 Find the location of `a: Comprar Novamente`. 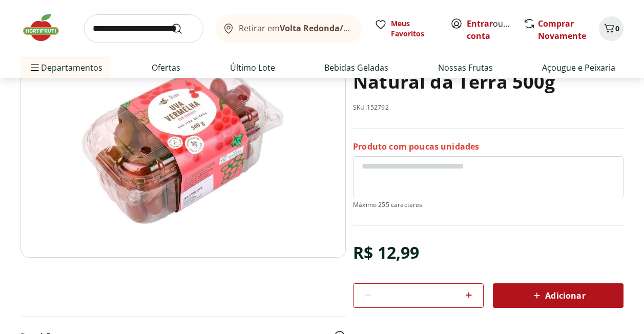

a: Comprar Novamente is located at coordinates (562, 30).